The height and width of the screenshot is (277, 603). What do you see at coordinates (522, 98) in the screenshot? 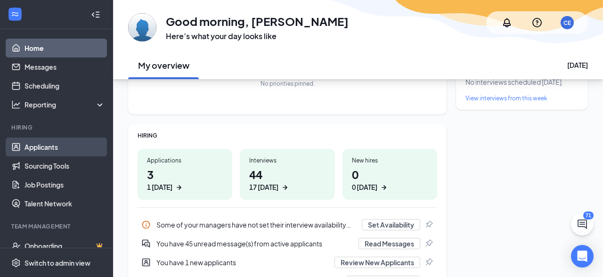
I see `div: View interviews from this week` at bounding box center [522, 98].